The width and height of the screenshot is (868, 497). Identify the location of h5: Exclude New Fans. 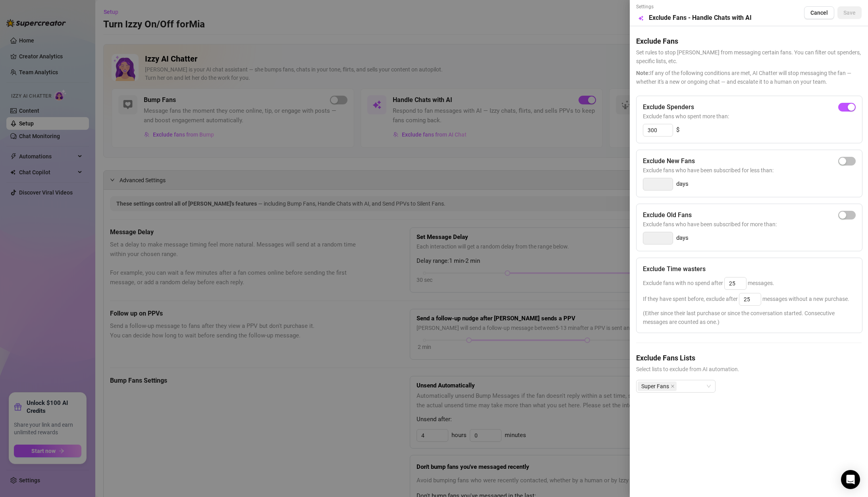
(669, 161).